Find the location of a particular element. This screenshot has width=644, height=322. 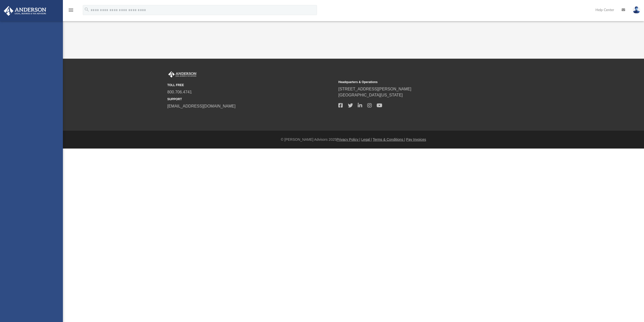

small: SUPPORT is located at coordinates (251, 99).